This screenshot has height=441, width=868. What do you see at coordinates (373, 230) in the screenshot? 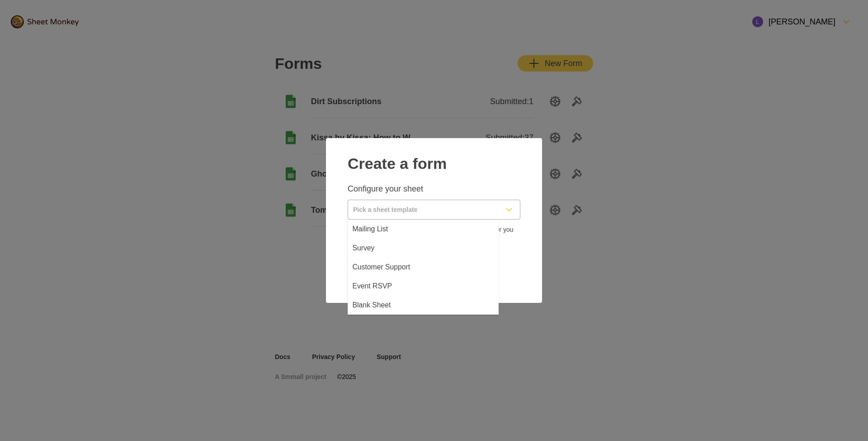
I see `span: Mailing List` at bounding box center [373, 230].